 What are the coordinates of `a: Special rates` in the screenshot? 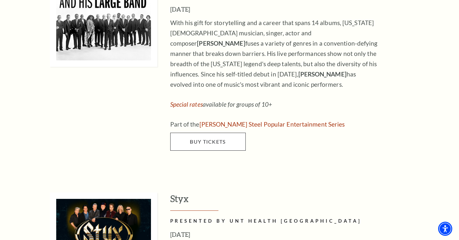 It's located at (186, 104).